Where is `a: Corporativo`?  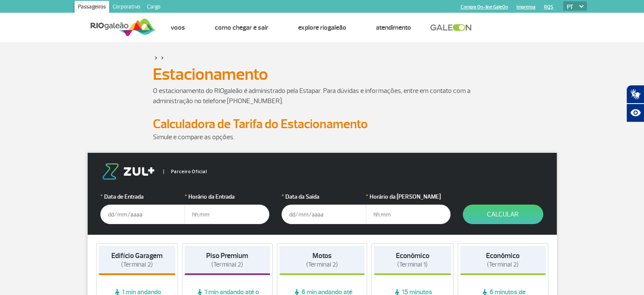
a: Corporativo is located at coordinates (126, 8).